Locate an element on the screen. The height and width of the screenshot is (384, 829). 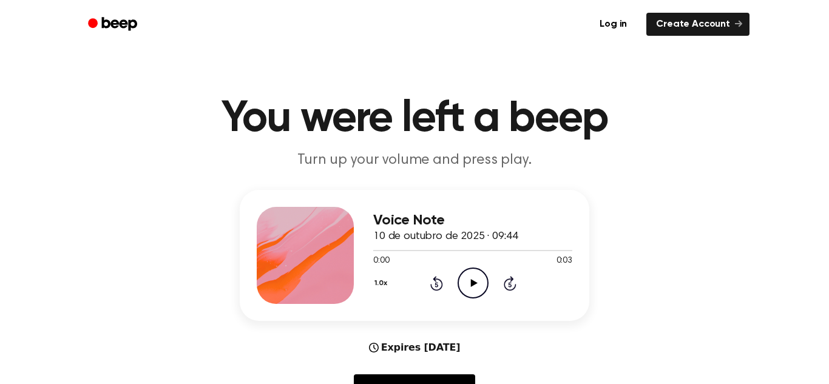
a: Log in is located at coordinates (613, 24).